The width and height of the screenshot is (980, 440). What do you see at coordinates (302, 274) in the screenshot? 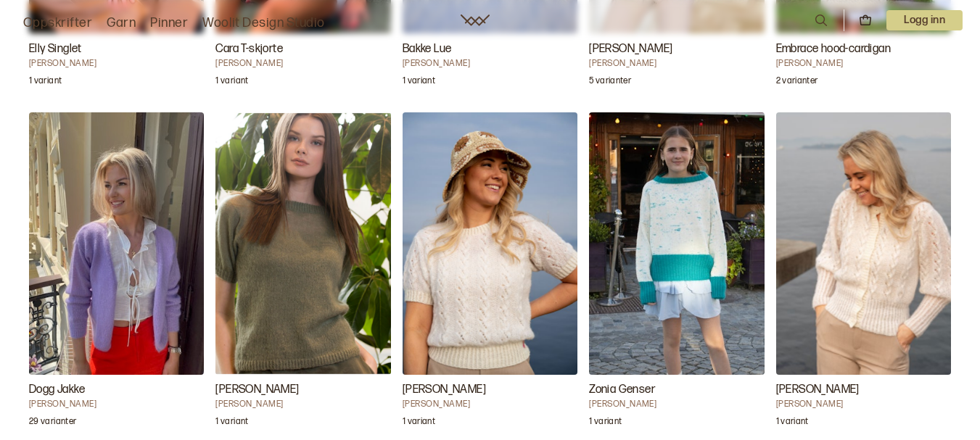
I see `a: Satya Blouse` at bounding box center [302, 274].